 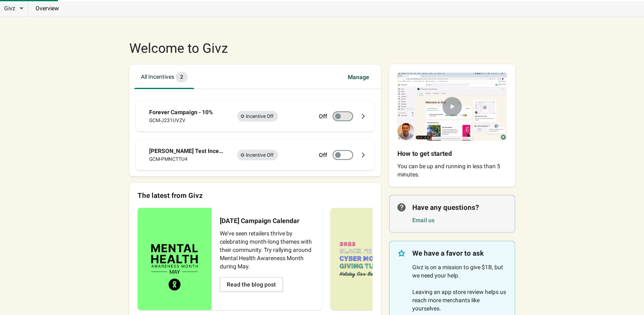 What do you see at coordinates (9, 8) in the screenshot?
I see `span: Givz` at bounding box center [9, 8].